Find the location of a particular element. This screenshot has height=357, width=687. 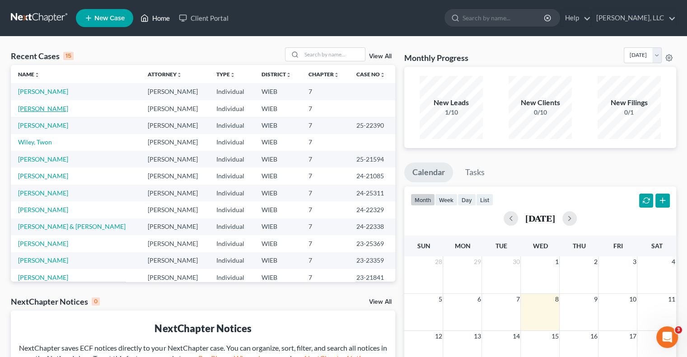

span: 15 is located at coordinates (555, 336).